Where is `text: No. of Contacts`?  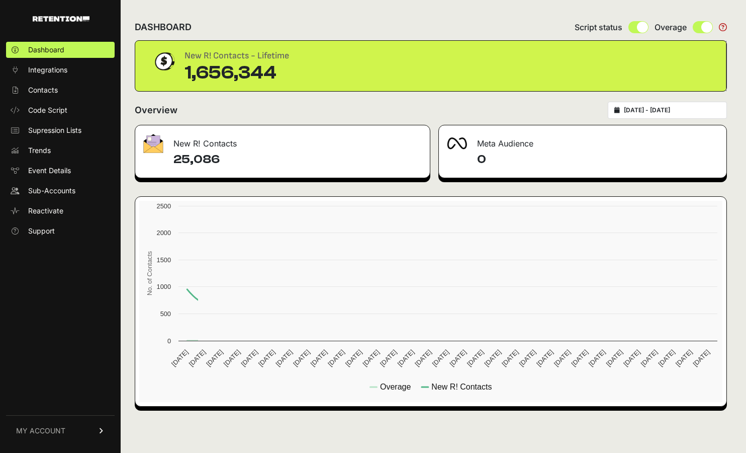 text: No. of Contacts is located at coordinates (149, 273).